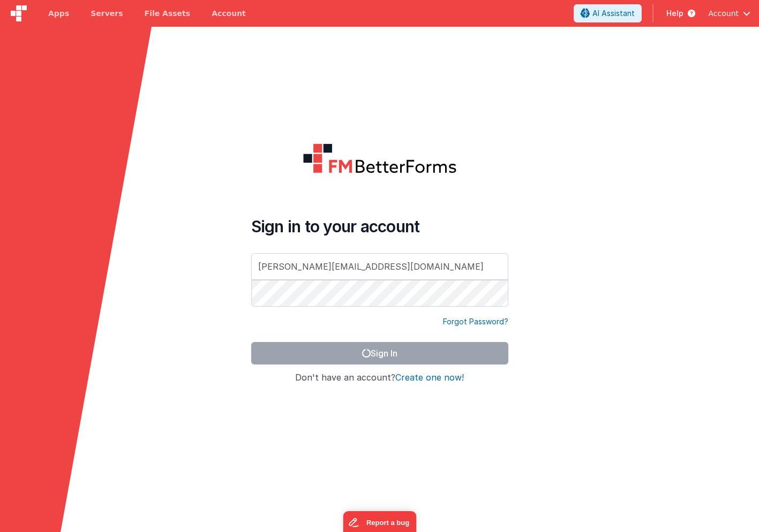  Describe the element at coordinates (729, 13) in the screenshot. I see `button: Account` at that location.